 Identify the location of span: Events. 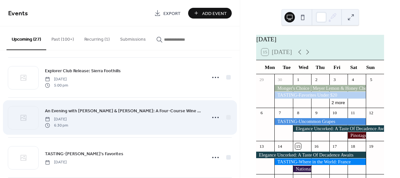
(18, 13).